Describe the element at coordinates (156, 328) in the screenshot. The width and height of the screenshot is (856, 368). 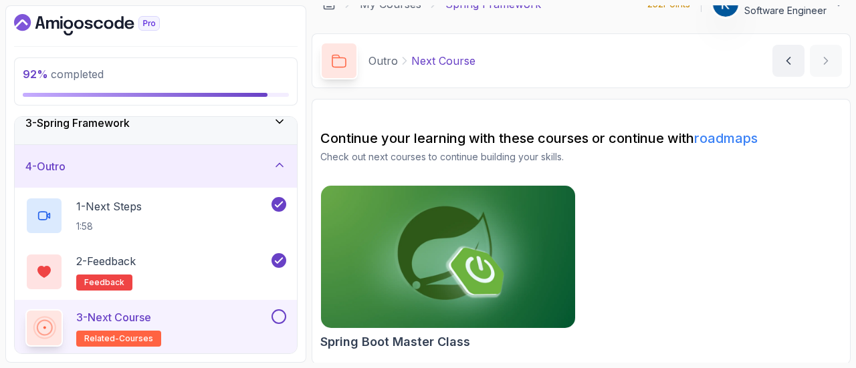
I see `button: 3-Next Courserelated-courses` at that location.